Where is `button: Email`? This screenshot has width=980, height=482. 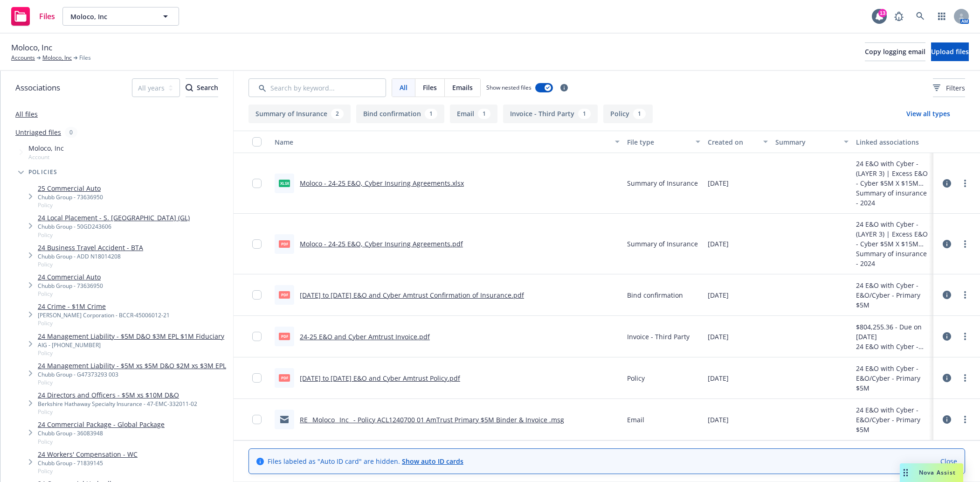 button: Email is located at coordinates (474, 114).